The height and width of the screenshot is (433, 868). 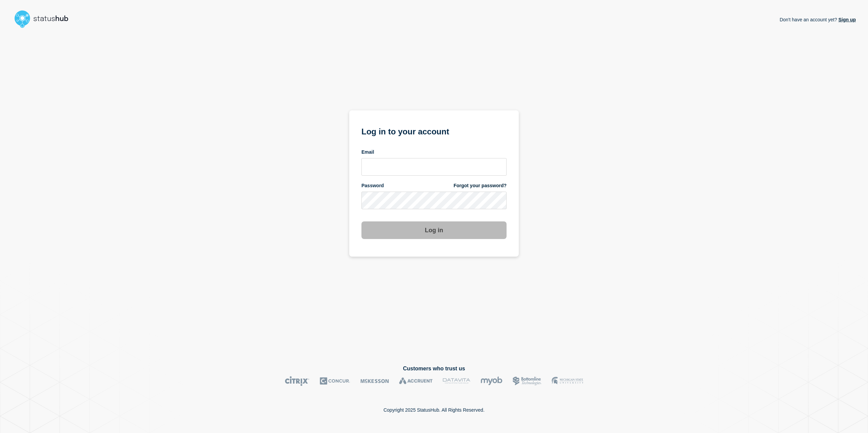 I want to click on img: Bottomline logo, so click(x=527, y=381).